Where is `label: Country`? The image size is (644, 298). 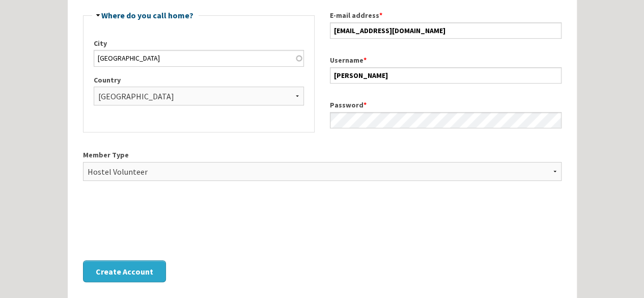 label: Country is located at coordinates (198, 80).